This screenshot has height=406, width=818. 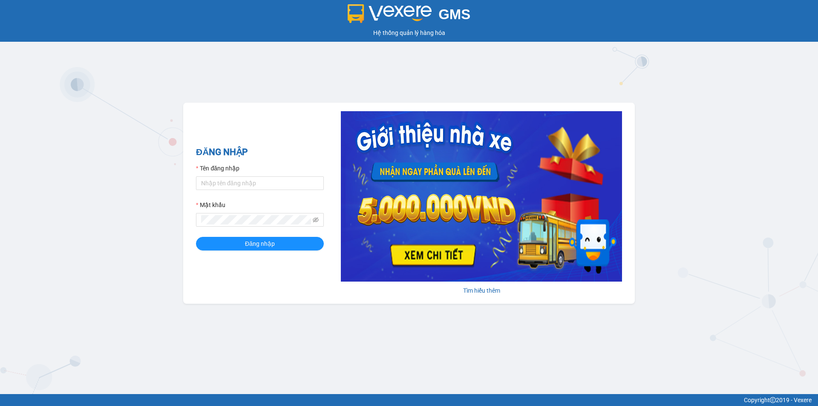 I want to click on span: GMS, so click(x=454, y=14).